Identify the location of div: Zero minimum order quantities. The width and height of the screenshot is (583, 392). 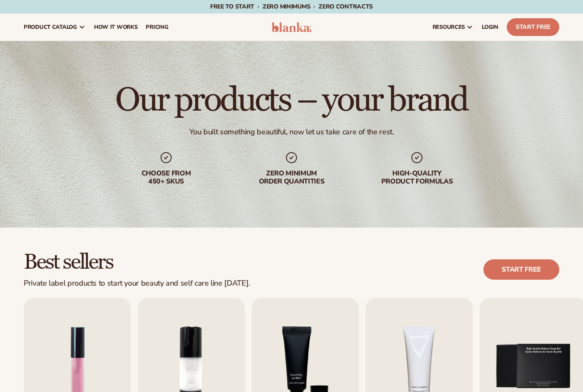
(292, 178).